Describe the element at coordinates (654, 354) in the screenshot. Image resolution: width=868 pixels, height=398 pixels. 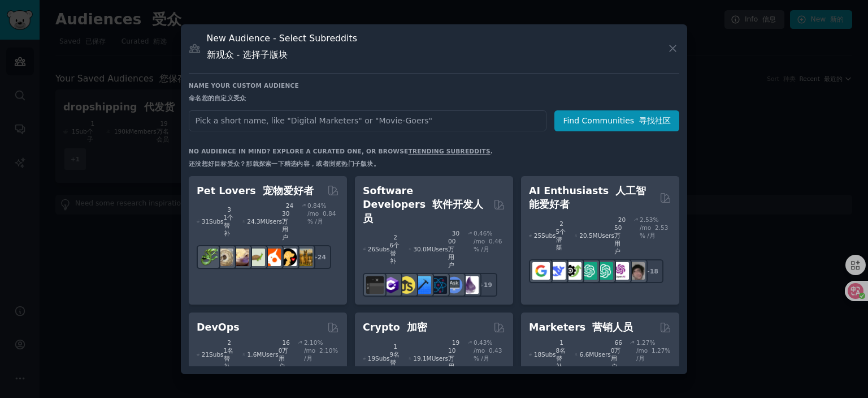
I see `font: 1.27% /月` at that location.